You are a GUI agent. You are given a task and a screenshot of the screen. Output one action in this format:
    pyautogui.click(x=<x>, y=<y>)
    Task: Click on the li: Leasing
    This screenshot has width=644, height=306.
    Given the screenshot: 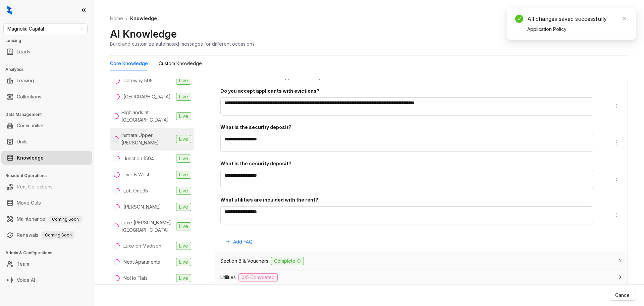 What is the action you would take?
    pyautogui.click(x=47, y=81)
    